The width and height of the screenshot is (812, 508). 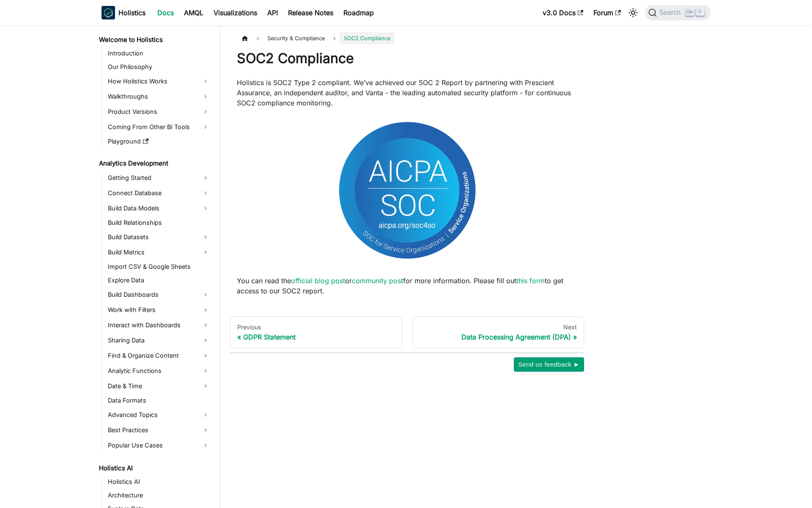 I want to click on a: this form, so click(x=530, y=280).